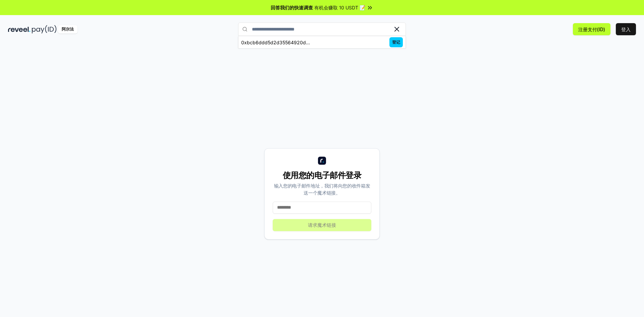 This screenshot has width=644, height=317. I want to click on font: 使用您的电子邮件登录, so click(322, 175).